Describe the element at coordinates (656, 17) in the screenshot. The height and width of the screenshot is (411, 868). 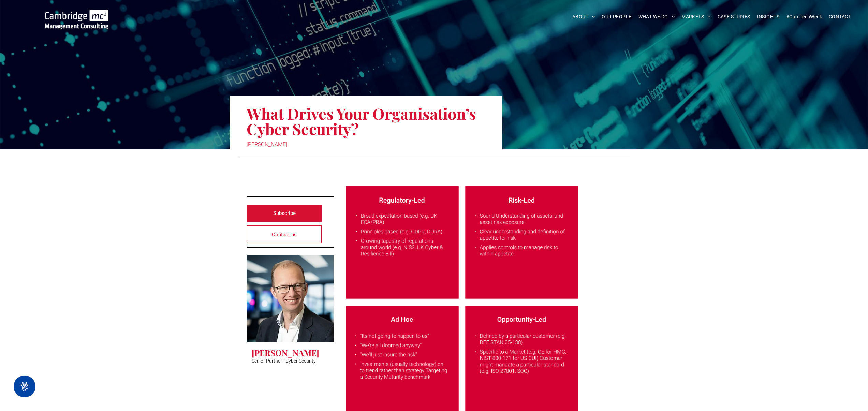
I see `a: WHAT WE DO` at that location.